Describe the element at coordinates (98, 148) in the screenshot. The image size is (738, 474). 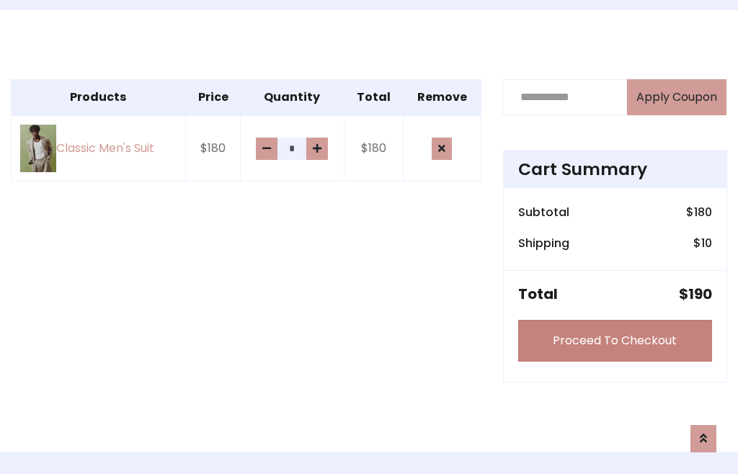
I see `a: Classic Men's Suit` at that location.